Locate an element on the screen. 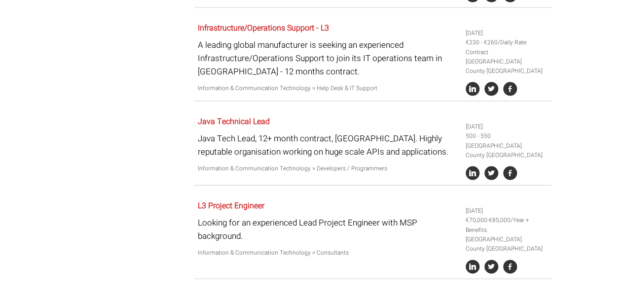 Image resolution: width=624 pixels, height=292 pixels. p: Information & Communication Technology > Help Desk & IT Support is located at coordinates (328, 88).